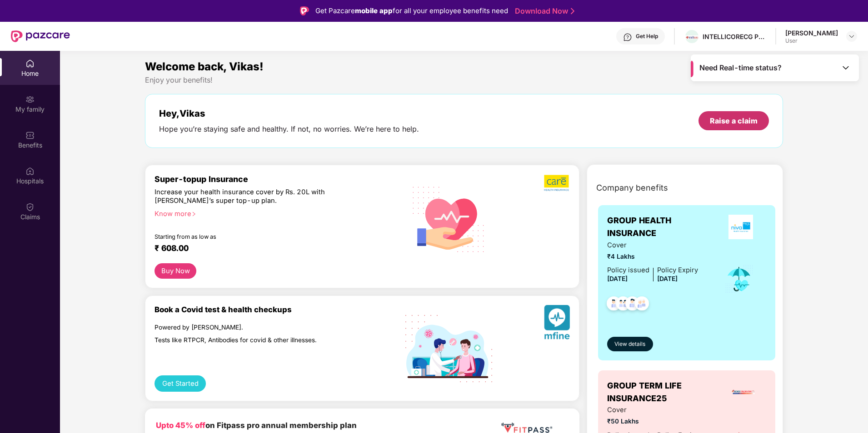  Describe the element at coordinates (851, 36) in the screenshot. I see `img: svg+xml;base64,PHN2ZyBpZD0iRHJvcGRvd24tMzJ4MzIiIHhtbG5zPSJodHRwOi8vd3d3LnczLm9yZy8yMDAwL3N2ZyIgd2...` at that location.